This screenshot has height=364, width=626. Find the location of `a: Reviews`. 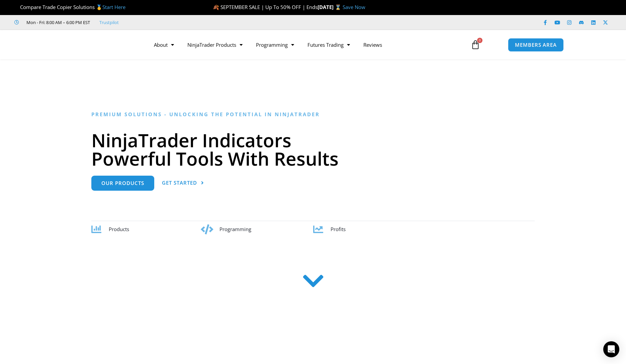

a: Reviews is located at coordinates (373, 45).